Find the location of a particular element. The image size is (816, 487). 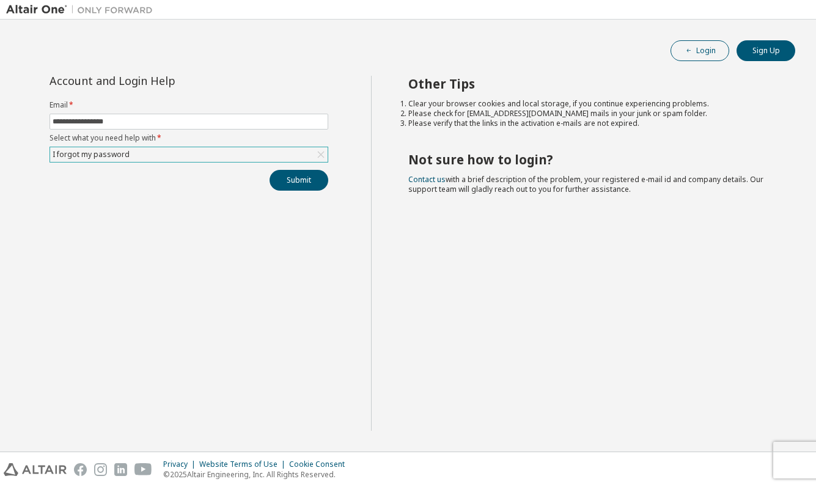

div: Account and Login Help is located at coordinates (161, 81).